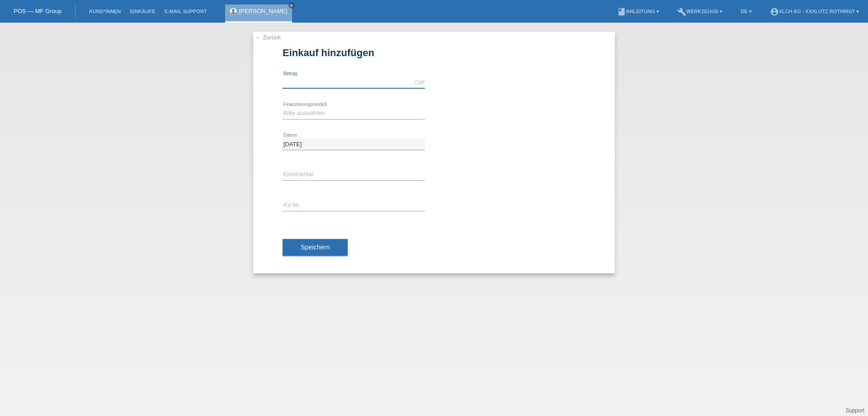 This screenshot has width=868, height=416. What do you see at coordinates (315, 247) in the screenshot?
I see `button: Speichern` at bounding box center [315, 247].